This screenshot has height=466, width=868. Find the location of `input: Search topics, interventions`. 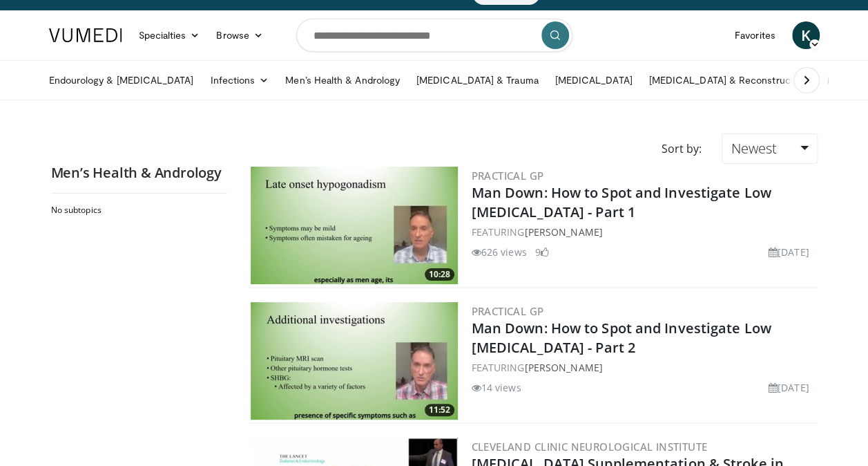

input: Search topics, interventions is located at coordinates (434, 35).